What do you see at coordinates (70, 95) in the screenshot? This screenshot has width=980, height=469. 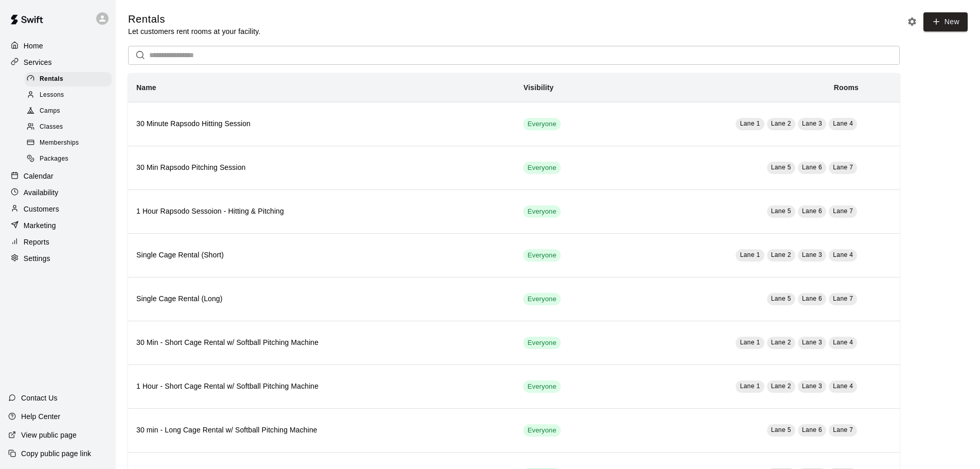 I see `a: Lessons` at bounding box center [70, 95].